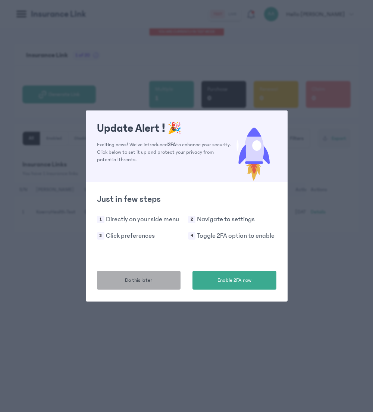 The width and height of the screenshot is (373, 412). What do you see at coordinates (235, 280) in the screenshot?
I see `button: Enable 2FA now` at bounding box center [235, 280].